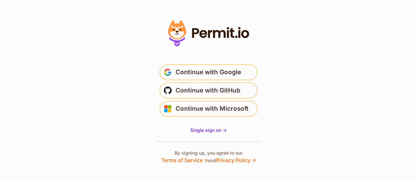  Describe the element at coordinates (208, 72) in the screenshot. I see `span: Continue with Google` at that location.